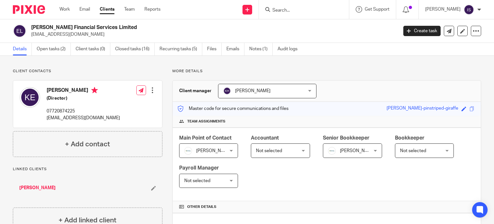 The image size is (494, 224). I want to click on a: Recurring tasks (5), so click(181, 49).